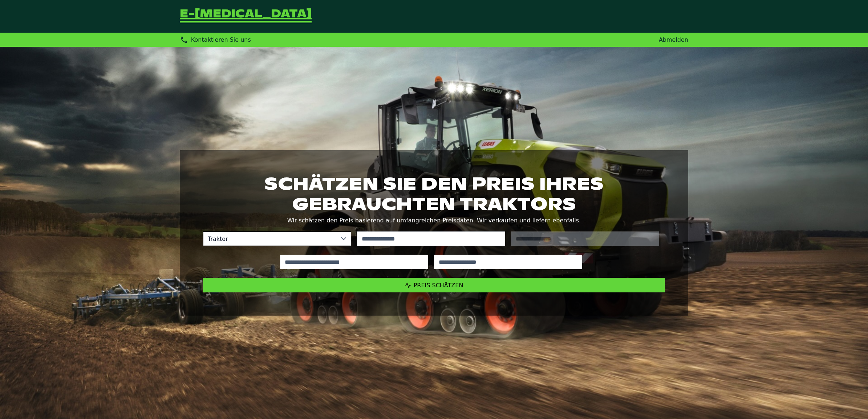 This screenshot has height=419, width=868. Describe the element at coordinates (438, 285) in the screenshot. I see `span: Preis schätzen` at that location.